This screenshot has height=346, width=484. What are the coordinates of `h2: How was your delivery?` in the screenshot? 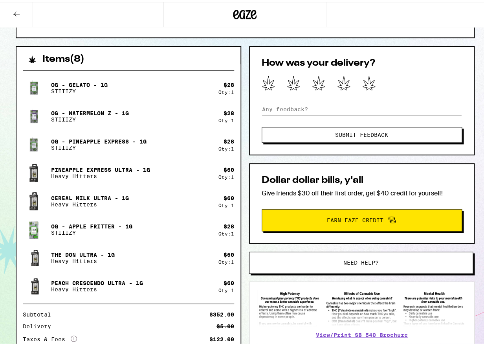 It's located at (362, 61).